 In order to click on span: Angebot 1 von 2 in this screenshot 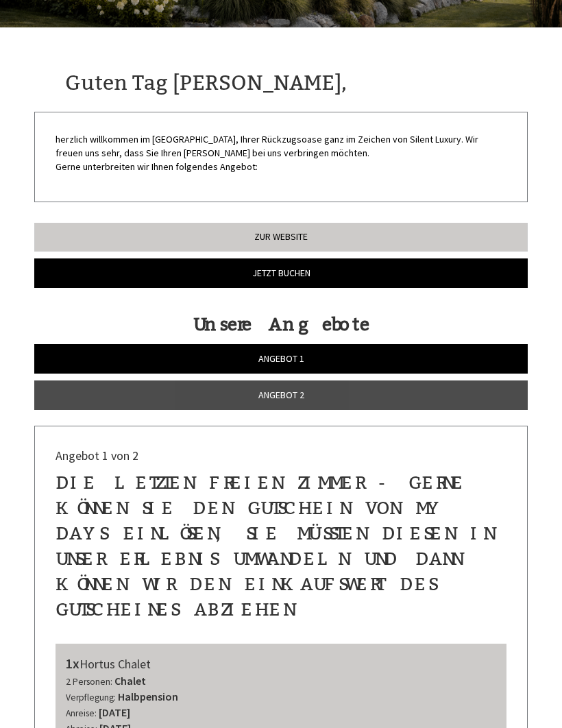, I will do `click(96, 455)`.